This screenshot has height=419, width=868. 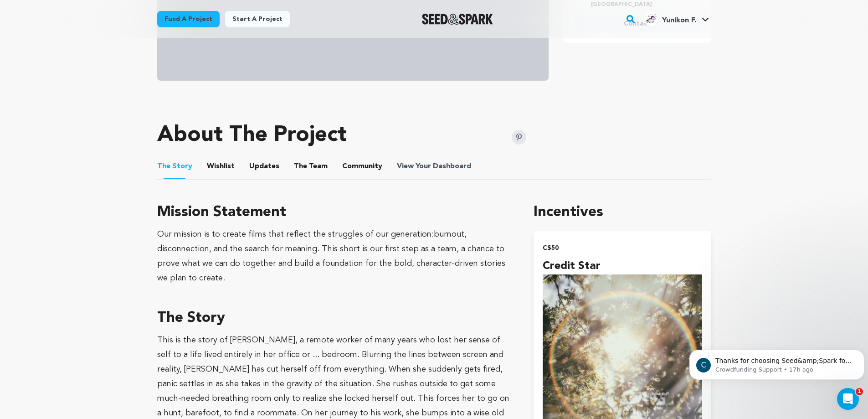 What do you see at coordinates (452, 166) in the screenshot?
I see `span: Dashboard` at bounding box center [452, 166].